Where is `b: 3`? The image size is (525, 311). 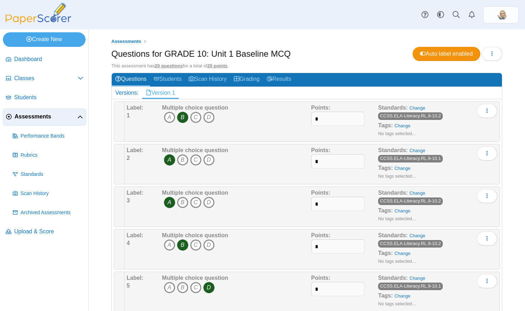
b: 3 is located at coordinates (128, 200).